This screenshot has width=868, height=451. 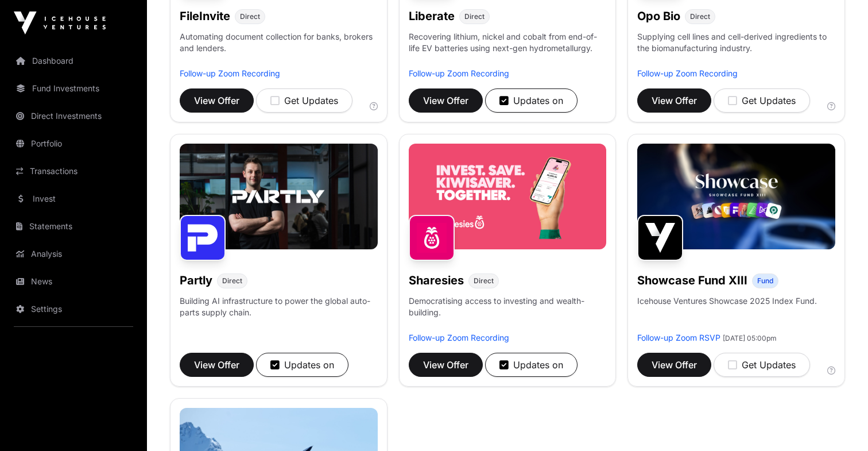 I want to click on img: Partly, so click(x=203, y=238).